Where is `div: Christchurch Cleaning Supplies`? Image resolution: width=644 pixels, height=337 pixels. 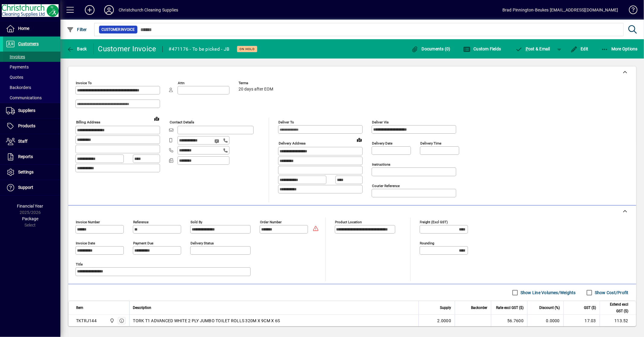 div: Christchurch Cleaning Supplies is located at coordinates (148, 10).